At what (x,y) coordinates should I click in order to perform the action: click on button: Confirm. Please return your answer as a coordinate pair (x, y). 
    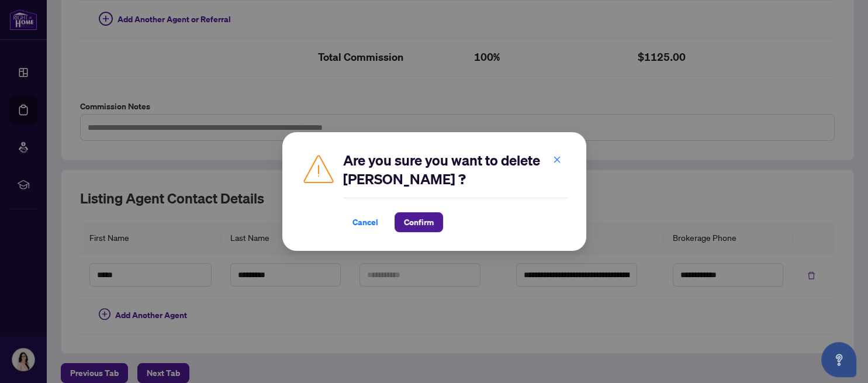
    Looking at the image, I should click on (418, 223).